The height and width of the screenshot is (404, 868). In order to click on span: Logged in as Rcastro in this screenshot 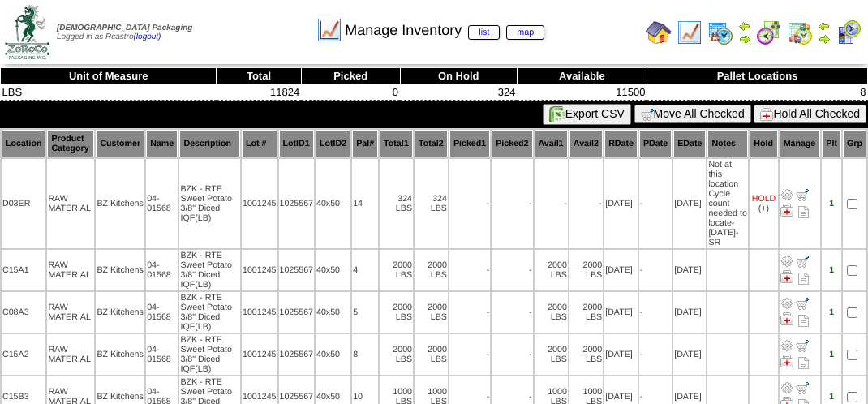, I will do `click(124, 33)`.